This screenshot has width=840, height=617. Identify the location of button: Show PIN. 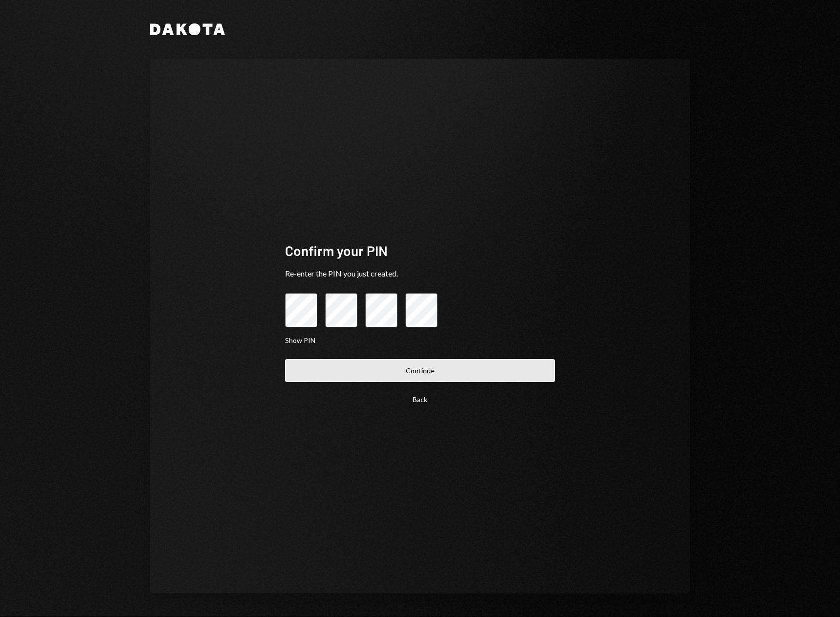
(300, 340).